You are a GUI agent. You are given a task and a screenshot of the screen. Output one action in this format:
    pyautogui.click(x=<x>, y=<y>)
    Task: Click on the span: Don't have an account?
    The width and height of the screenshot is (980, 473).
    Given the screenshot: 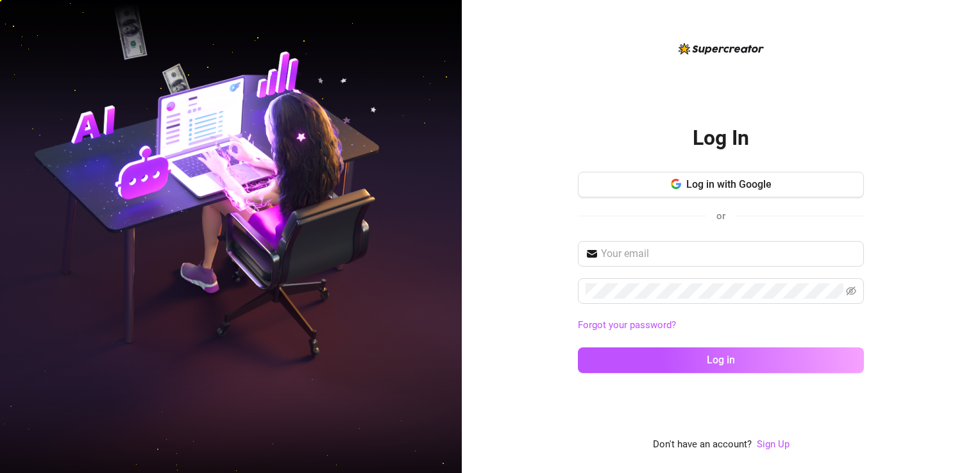 What is the action you would take?
    pyautogui.click(x=702, y=445)
    